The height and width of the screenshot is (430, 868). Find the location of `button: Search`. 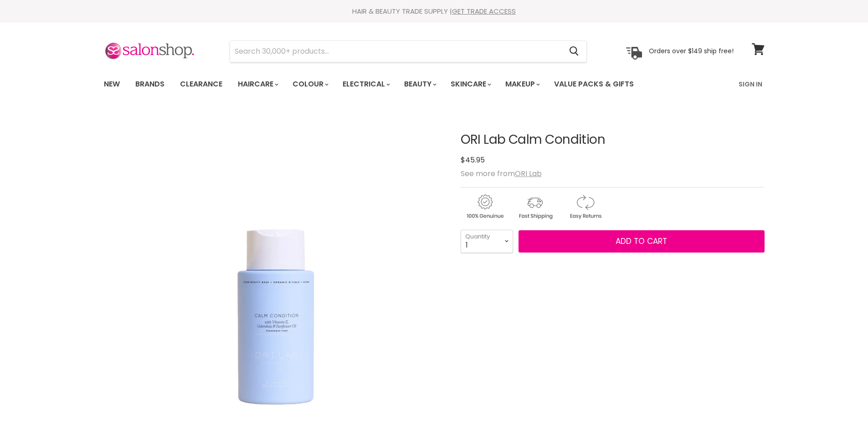

button: Search is located at coordinates (574, 52).